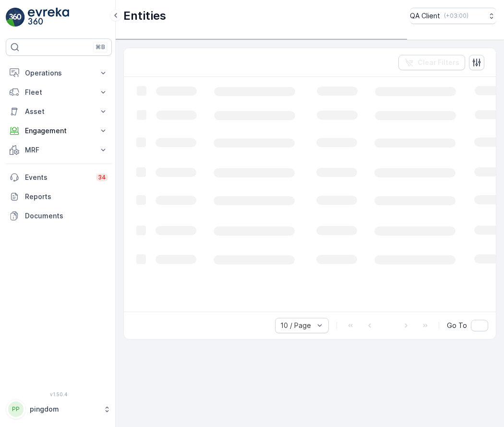  Describe the element at coordinates (66, 216) in the screenshot. I see `p: Documents` at that location.